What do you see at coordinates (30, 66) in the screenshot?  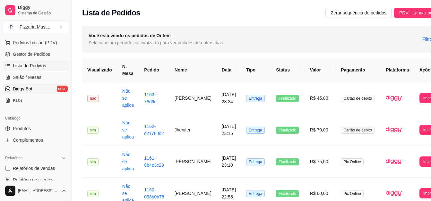 I see `span: Lista de Pedidos` at bounding box center [30, 66].